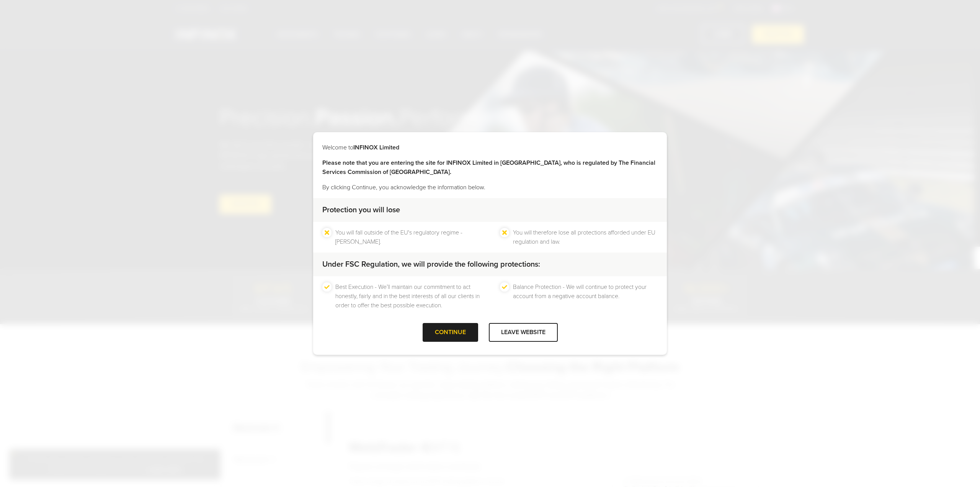  What do you see at coordinates (450, 332) in the screenshot?
I see `div: CONTINUE` at bounding box center [450, 332].